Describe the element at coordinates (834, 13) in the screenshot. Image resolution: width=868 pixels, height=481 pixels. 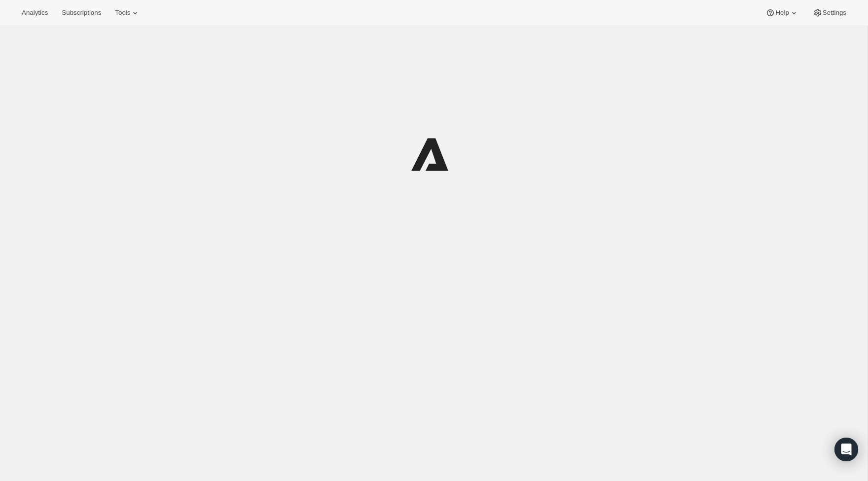
I see `span: Settings` at that location.